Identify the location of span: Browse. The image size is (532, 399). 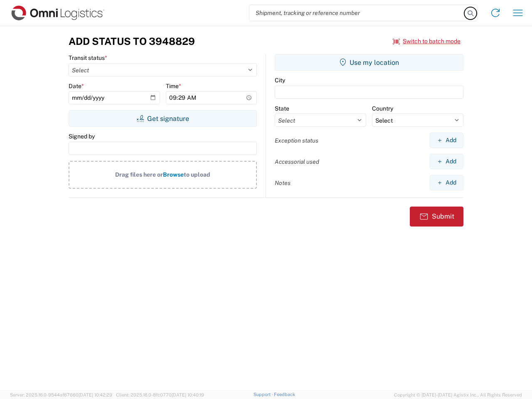
(173, 175).